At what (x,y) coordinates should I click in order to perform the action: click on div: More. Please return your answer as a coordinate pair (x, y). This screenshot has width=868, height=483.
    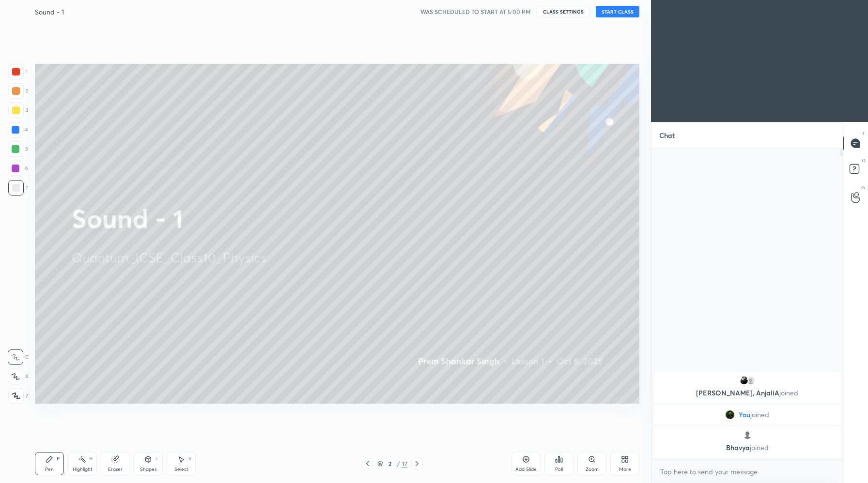
    Looking at the image, I should click on (625, 470).